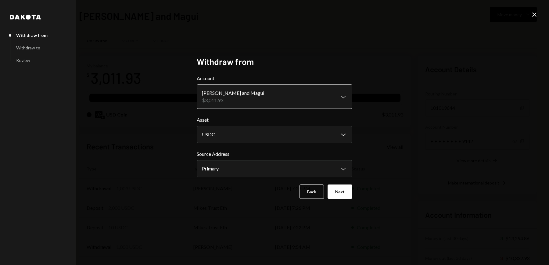 This screenshot has height=265, width=549. I want to click on button: Source Address, so click(274, 169).